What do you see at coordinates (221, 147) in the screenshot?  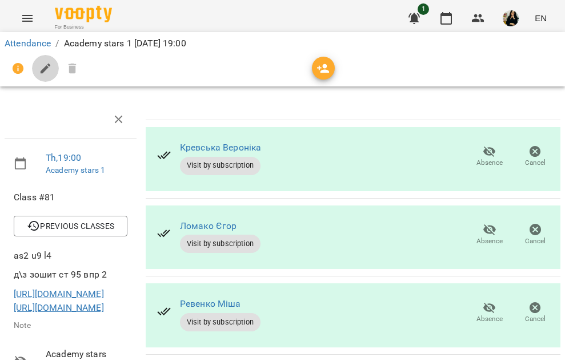 I see `a: Кревська Вероніка` at bounding box center [221, 147].